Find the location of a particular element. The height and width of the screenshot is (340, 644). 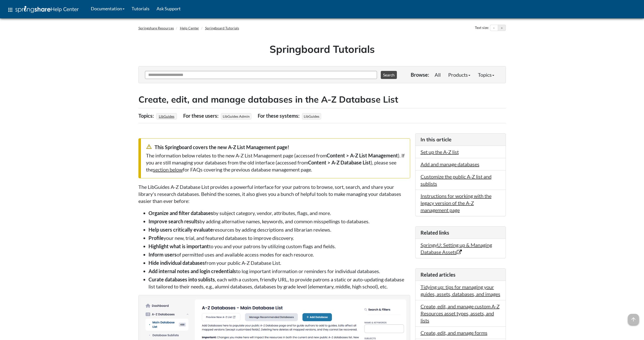

li: from your public A-Z Database List. is located at coordinates (279, 263).